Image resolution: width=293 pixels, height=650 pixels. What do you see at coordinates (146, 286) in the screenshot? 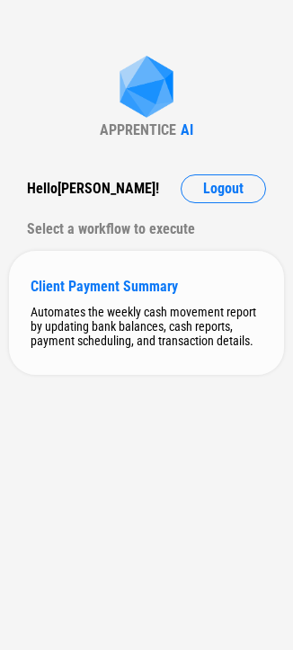
I see `div: Client Payment Summary` at bounding box center [146, 286].